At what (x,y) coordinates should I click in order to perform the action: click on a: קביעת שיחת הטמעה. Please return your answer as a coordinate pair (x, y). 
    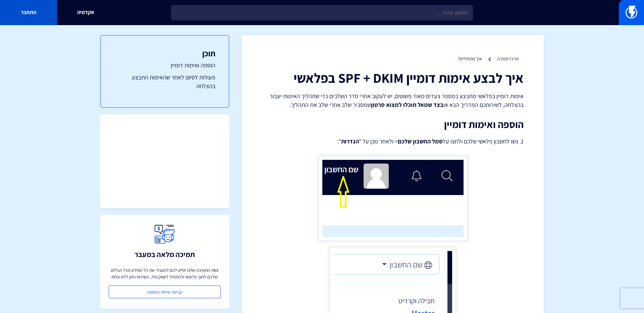
    Looking at the image, I should click on (164, 292).